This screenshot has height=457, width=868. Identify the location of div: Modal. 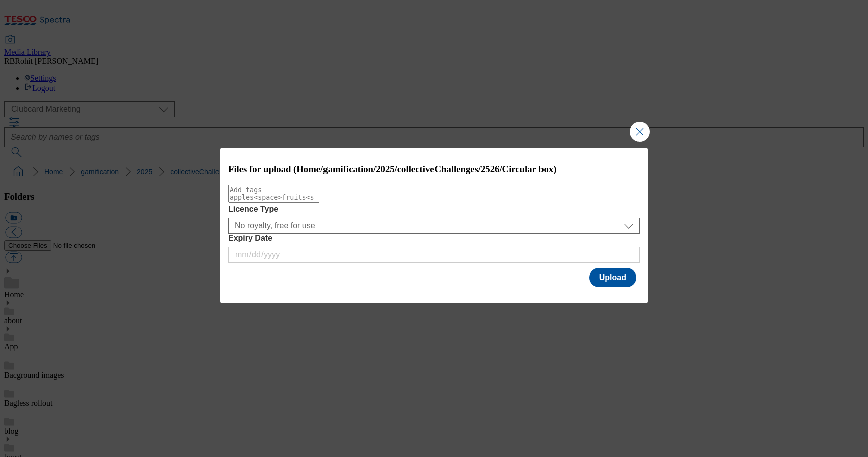
(434, 225).